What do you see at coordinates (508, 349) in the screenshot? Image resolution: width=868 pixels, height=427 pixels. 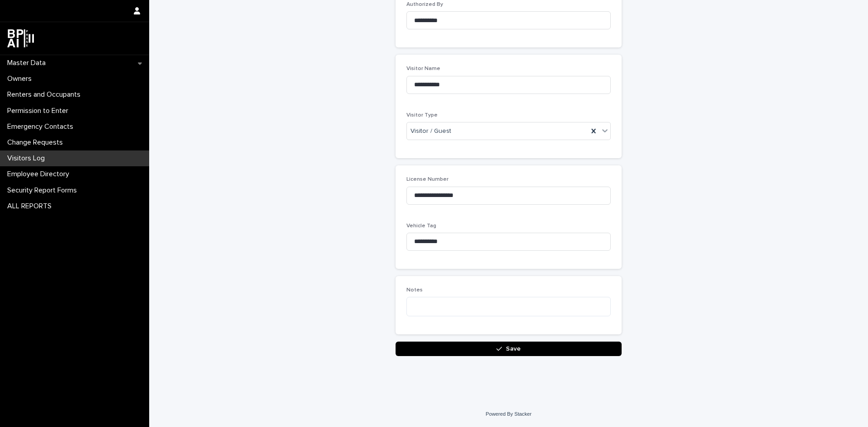 I see `button: Save` at bounding box center [508, 349].